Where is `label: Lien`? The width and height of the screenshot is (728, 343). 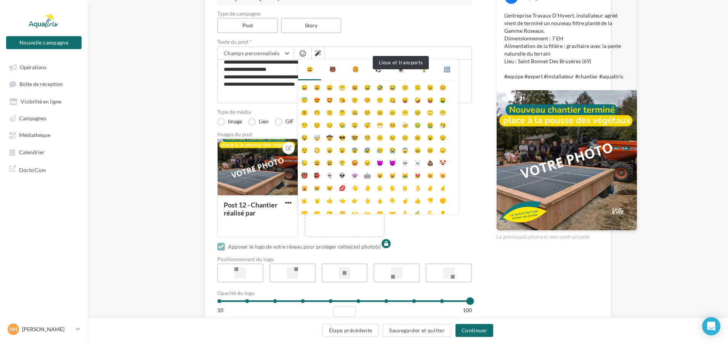
label: Lien is located at coordinates (258, 122).